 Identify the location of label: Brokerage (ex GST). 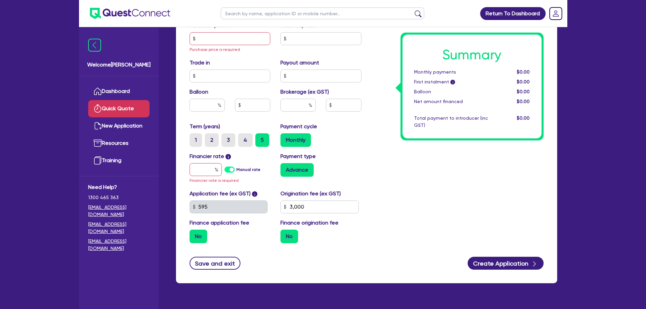
(304, 92).